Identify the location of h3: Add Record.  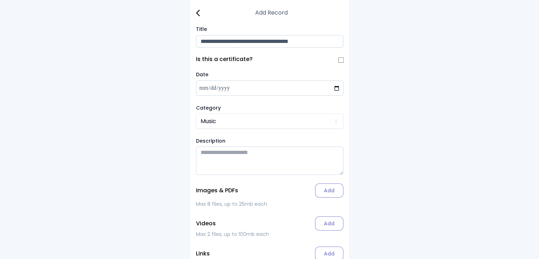
(272, 13).